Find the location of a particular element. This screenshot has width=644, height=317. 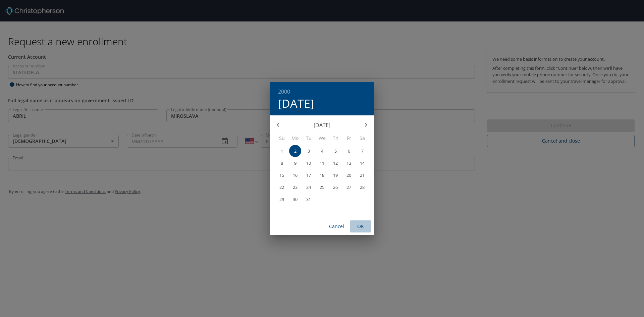

button: OK is located at coordinates (360, 226).